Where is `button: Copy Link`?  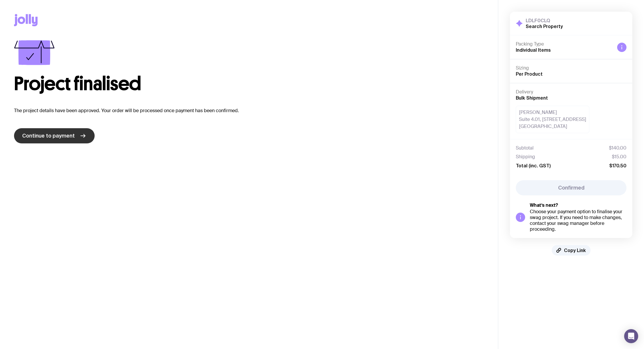
button: Copy Link is located at coordinates (571, 250).